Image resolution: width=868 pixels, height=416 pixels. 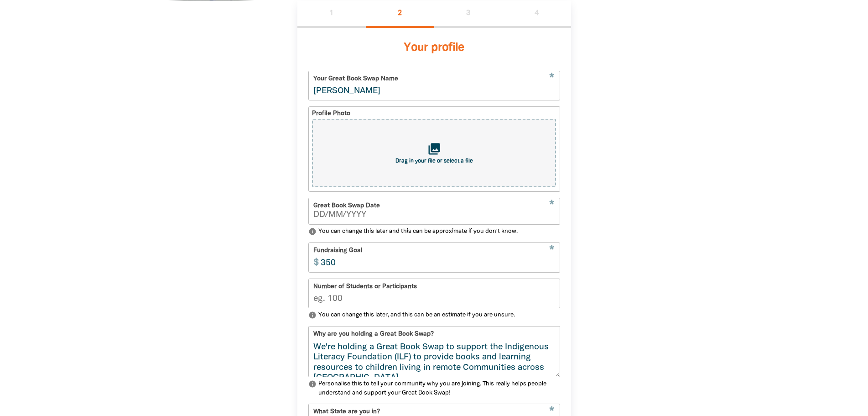 What do you see at coordinates (434, 48) in the screenshot?
I see `h3: Your profile` at bounding box center [434, 48].